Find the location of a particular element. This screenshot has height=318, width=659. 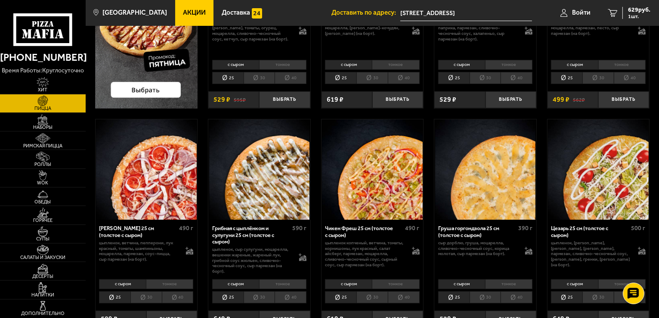

img: Чикен Фреш 25 см (толстое с сыром) is located at coordinates (373, 170).